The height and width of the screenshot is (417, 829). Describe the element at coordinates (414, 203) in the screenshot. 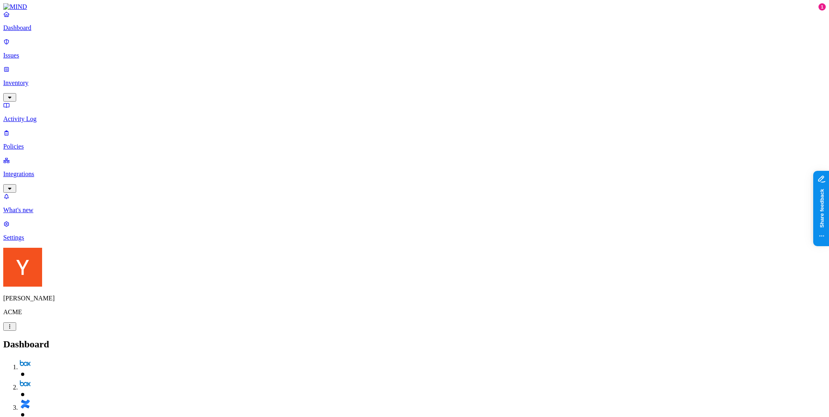

I see `a: What's new` at that location.